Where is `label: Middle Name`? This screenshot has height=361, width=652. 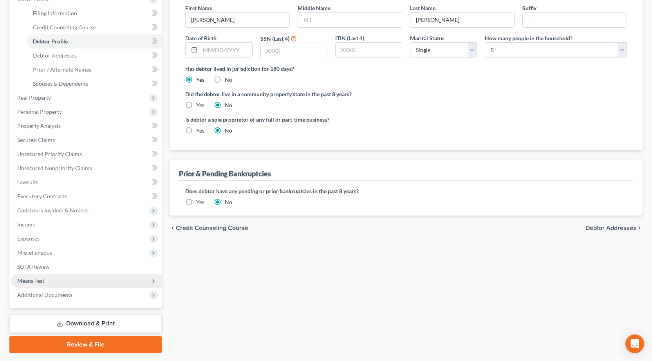 label: Middle Name is located at coordinates (314, 8).